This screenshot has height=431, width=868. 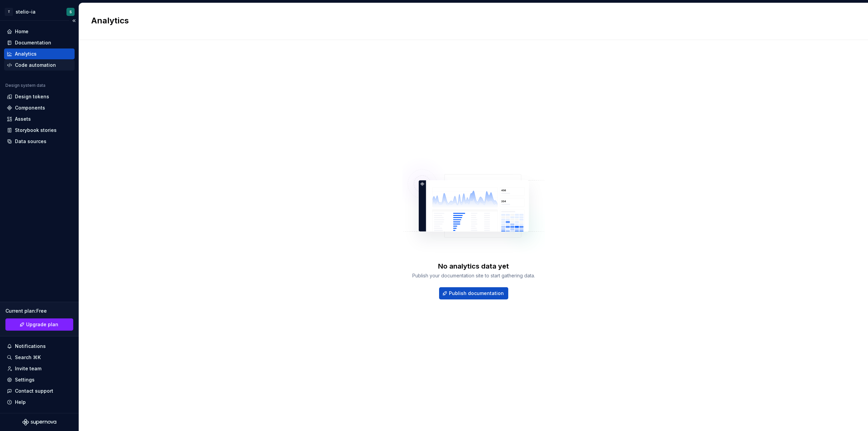 What do you see at coordinates (473, 293) in the screenshot?
I see `button: Publish documentation` at bounding box center [473, 293].